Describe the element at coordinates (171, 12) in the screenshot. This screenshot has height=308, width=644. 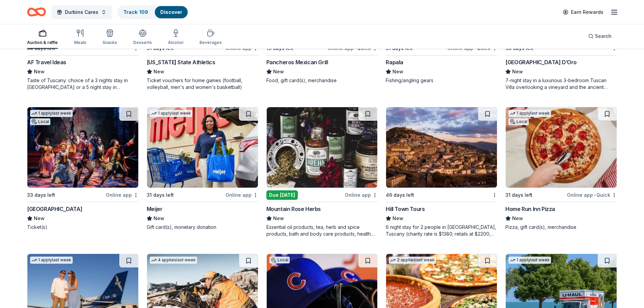
I see `a: Discover` at that location.